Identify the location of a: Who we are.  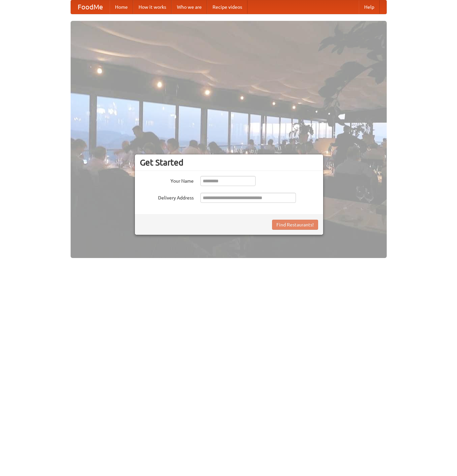
(189, 7).